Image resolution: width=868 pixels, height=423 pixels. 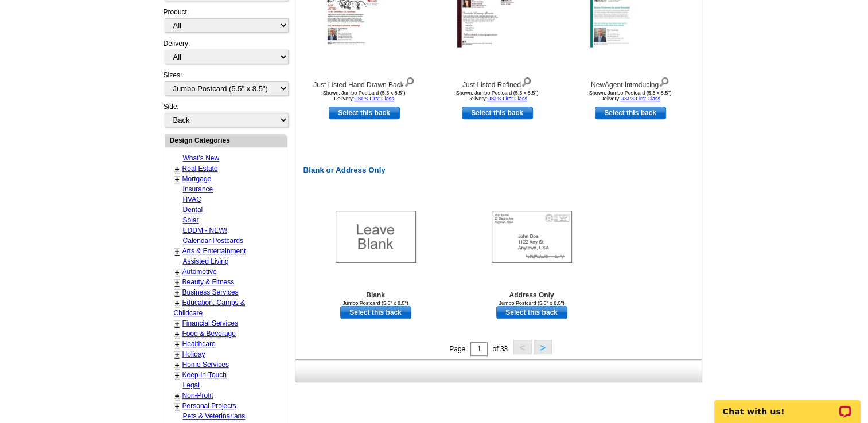 I want to click on a: Real Estate, so click(x=200, y=169).